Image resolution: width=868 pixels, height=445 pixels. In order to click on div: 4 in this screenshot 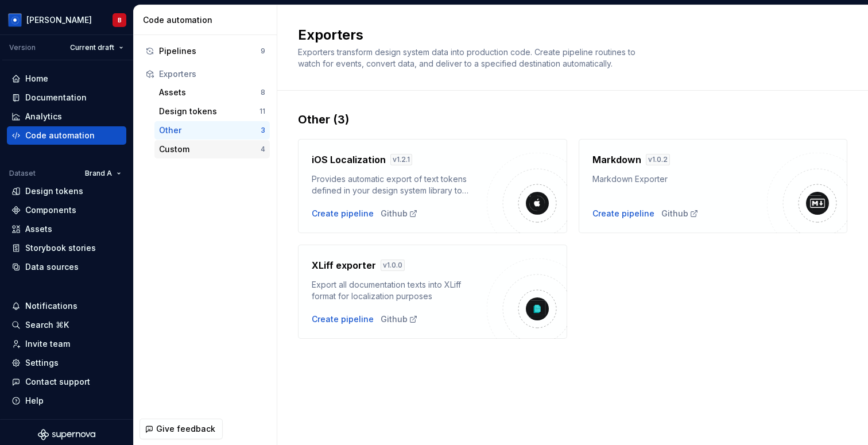, I will do `click(263, 149)`.